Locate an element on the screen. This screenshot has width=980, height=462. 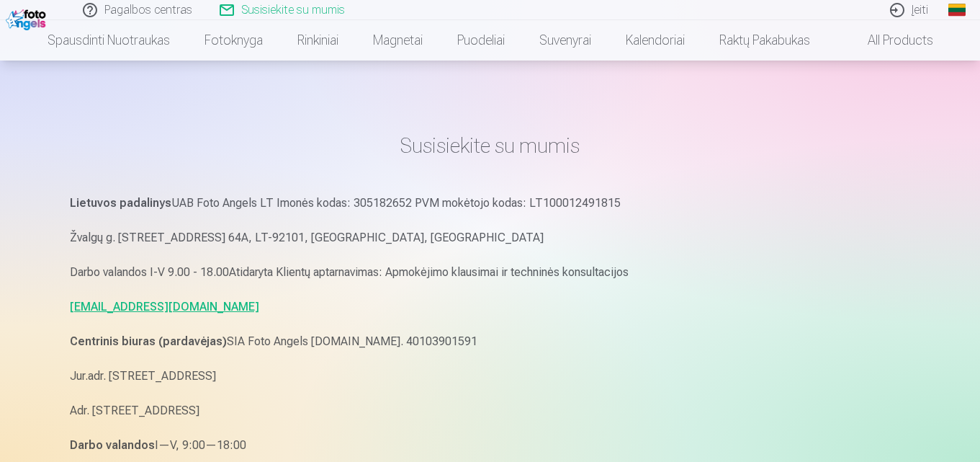
a: All products is located at coordinates (889, 41).